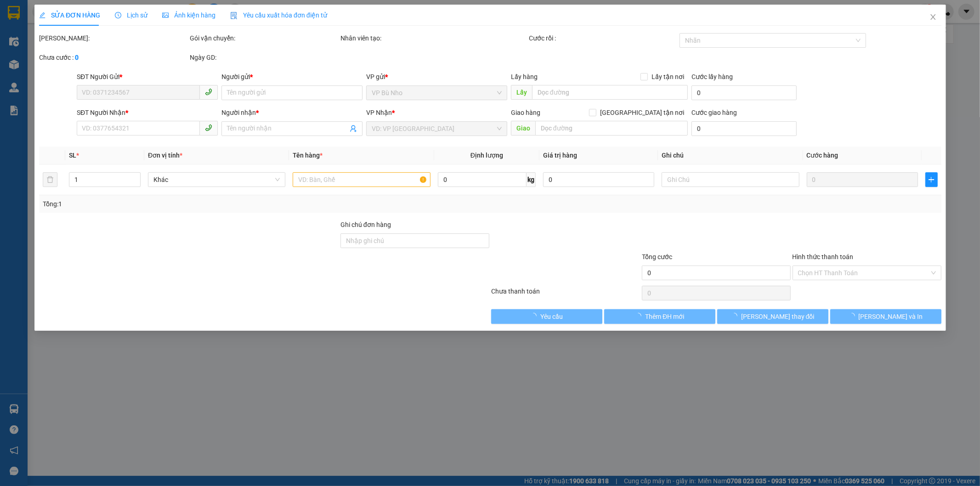 The image size is (980, 486). Describe the element at coordinates (665, 316) in the screenshot. I see `span: Thêm ĐH mới` at that location.